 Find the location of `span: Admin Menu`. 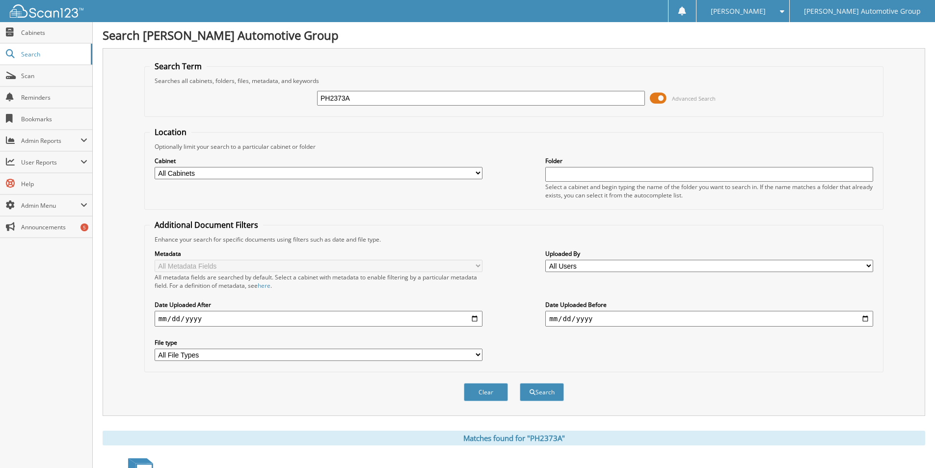

span: Admin Menu is located at coordinates (51, 205).